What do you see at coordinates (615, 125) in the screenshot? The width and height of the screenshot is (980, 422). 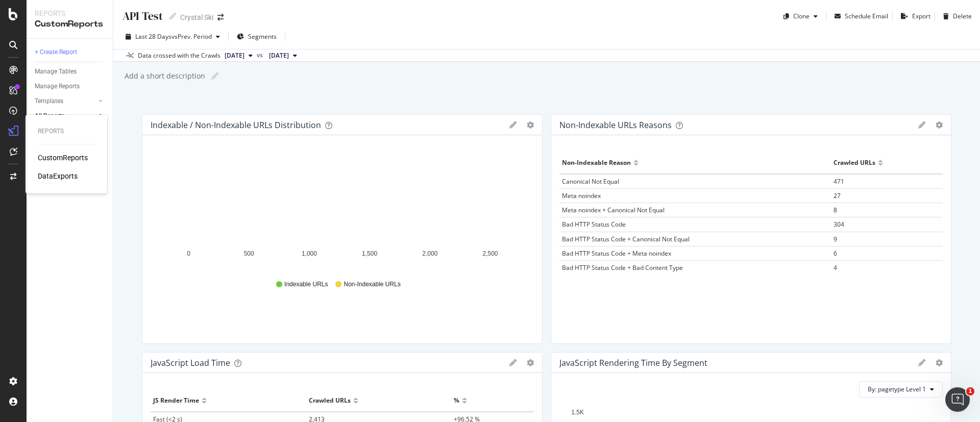 I see `div: Non-Indexable URLs Reasons` at bounding box center [615, 125].